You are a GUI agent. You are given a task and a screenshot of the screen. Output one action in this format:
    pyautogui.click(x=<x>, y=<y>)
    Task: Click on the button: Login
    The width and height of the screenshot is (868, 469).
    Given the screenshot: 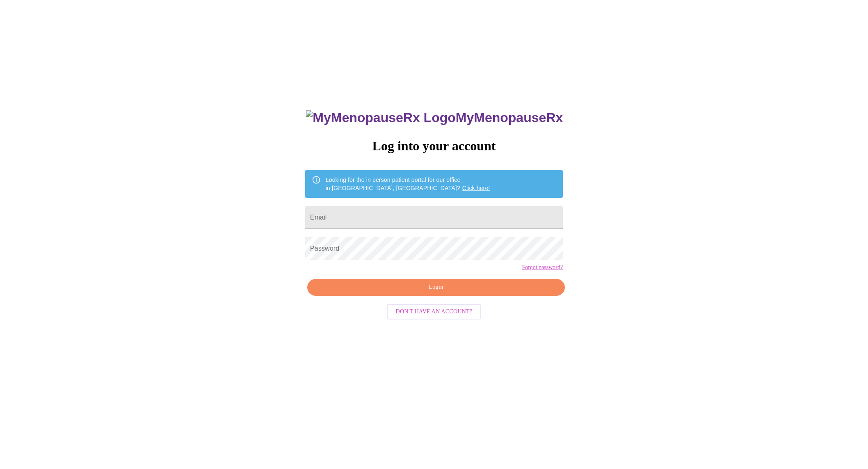 What is the action you would take?
    pyautogui.click(x=436, y=287)
    